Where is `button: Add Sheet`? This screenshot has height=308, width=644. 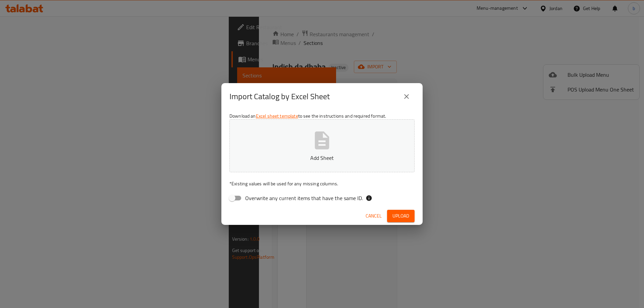
button: Add Sheet is located at coordinates (322, 146).